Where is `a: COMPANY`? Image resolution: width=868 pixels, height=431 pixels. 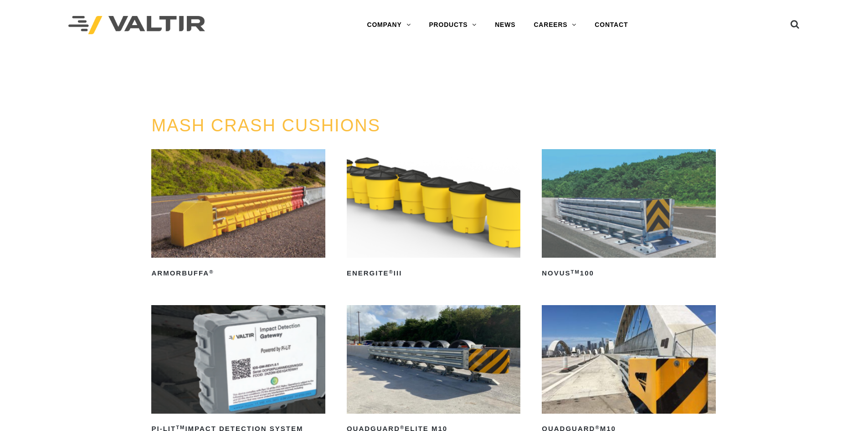
a: COMPANY is located at coordinates (389, 25).